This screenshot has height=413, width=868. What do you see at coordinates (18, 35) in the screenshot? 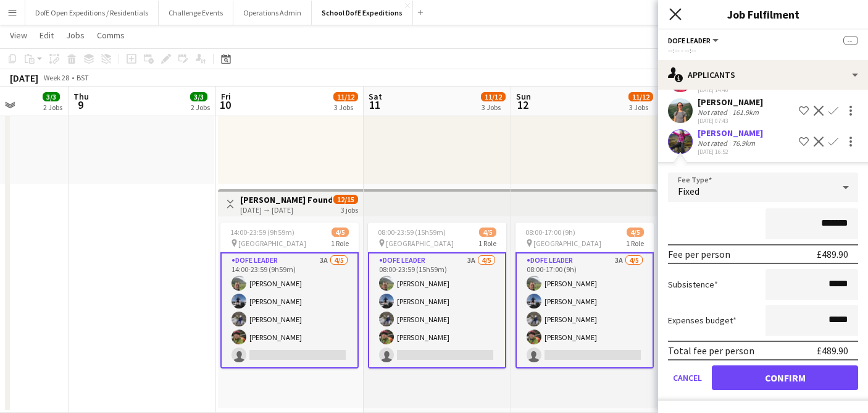
I see `span: View` at bounding box center [18, 35].